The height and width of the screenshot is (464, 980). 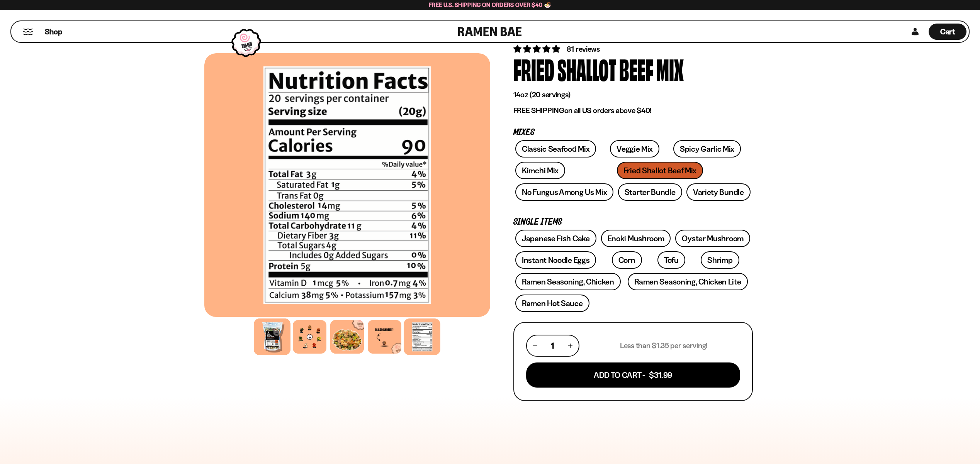 I want to click on a: Shrimp, so click(x=719, y=260).